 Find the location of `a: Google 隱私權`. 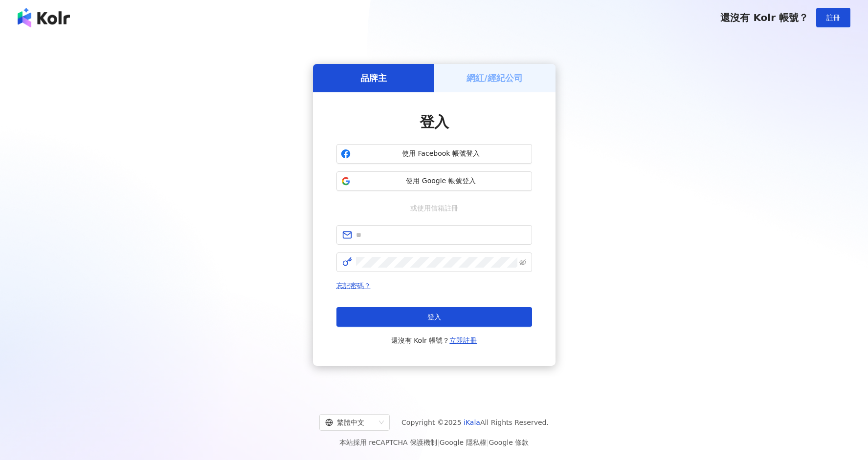

a: Google 隱私權 is located at coordinates (463, 443).